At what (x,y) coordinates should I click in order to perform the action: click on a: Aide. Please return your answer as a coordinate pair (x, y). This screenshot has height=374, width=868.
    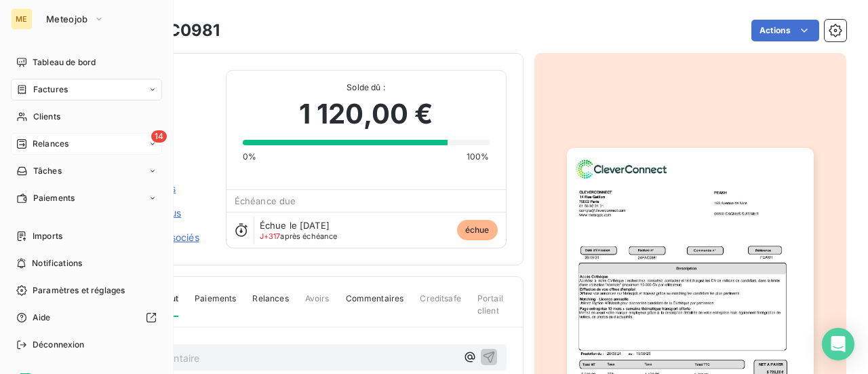
    Looking at the image, I should click on (86, 317).